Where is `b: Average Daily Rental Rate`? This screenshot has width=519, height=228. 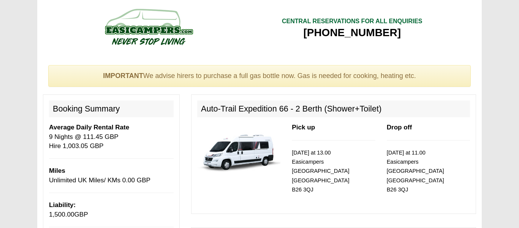 b: Average Daily Rental Rate is located at coordinates (89, 127).